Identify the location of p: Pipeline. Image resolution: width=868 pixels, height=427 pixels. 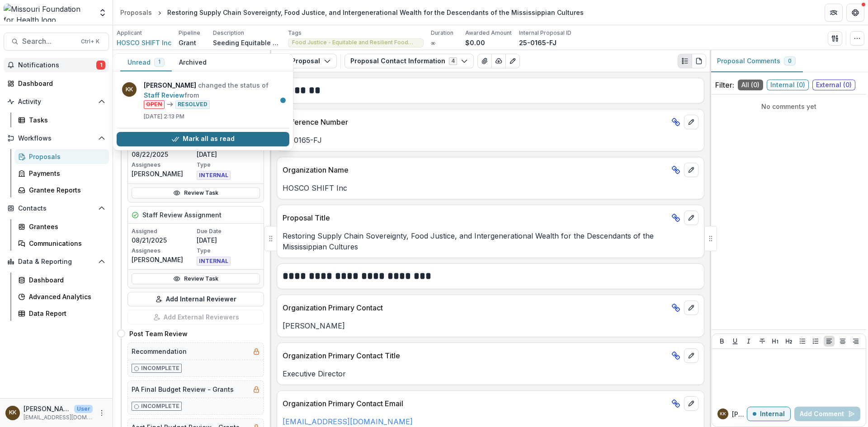
(190, 33).